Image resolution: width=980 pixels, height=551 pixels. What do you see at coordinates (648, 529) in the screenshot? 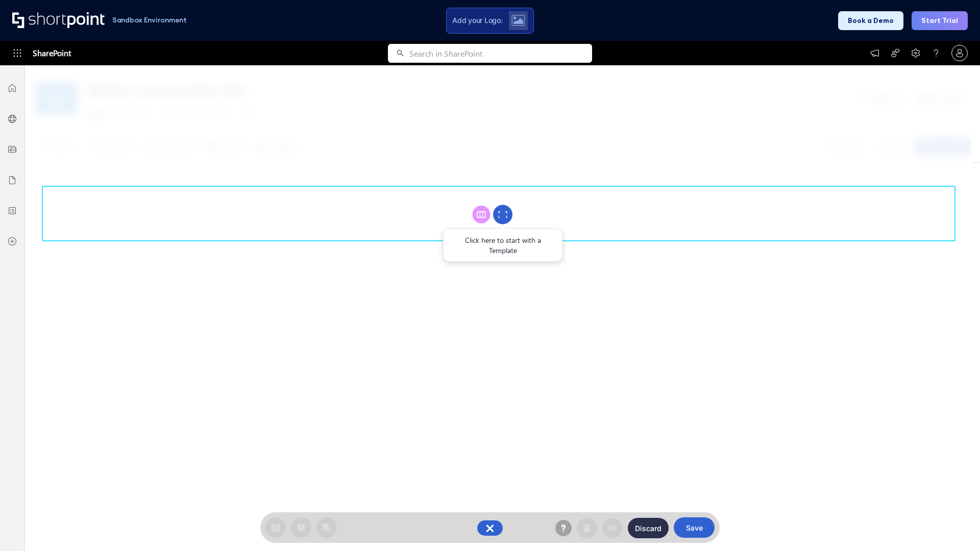
I see `button: Discard` at bounding box center [648, 529].